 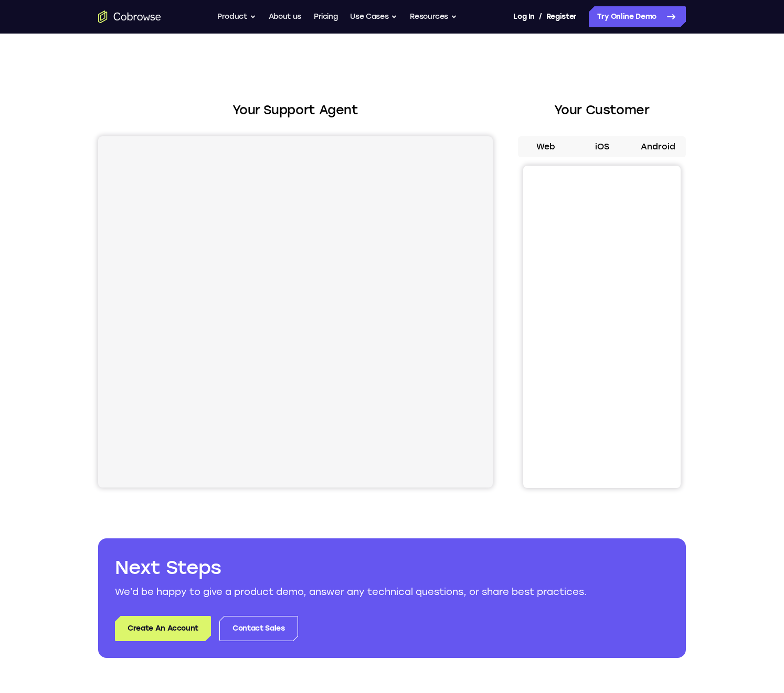 What do you see at coordinates (392, 592) in the screenshot?
I see `p: We’d be happy to give a product demo, answer any technical questions, or share best practices.` at bounding box center [392, 592].